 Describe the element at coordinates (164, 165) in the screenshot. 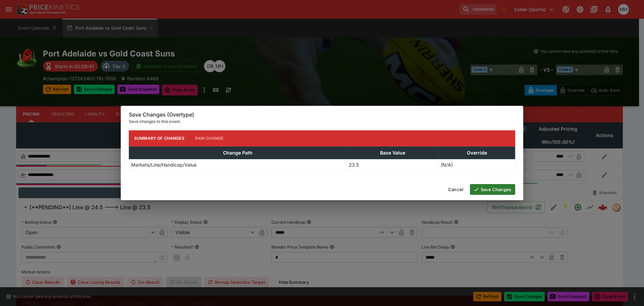

I see `p: Markets/Line/Handicap/Value` at that location.